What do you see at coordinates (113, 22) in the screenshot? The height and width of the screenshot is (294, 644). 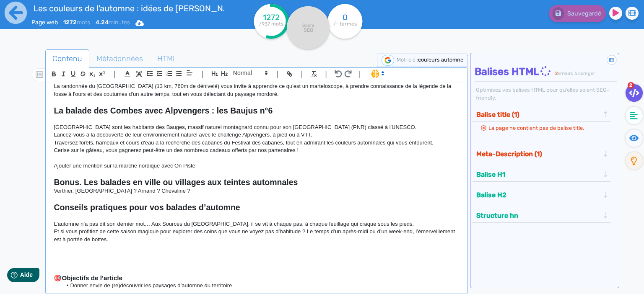 I see `span: minutes` at bounding box center [113, 22].